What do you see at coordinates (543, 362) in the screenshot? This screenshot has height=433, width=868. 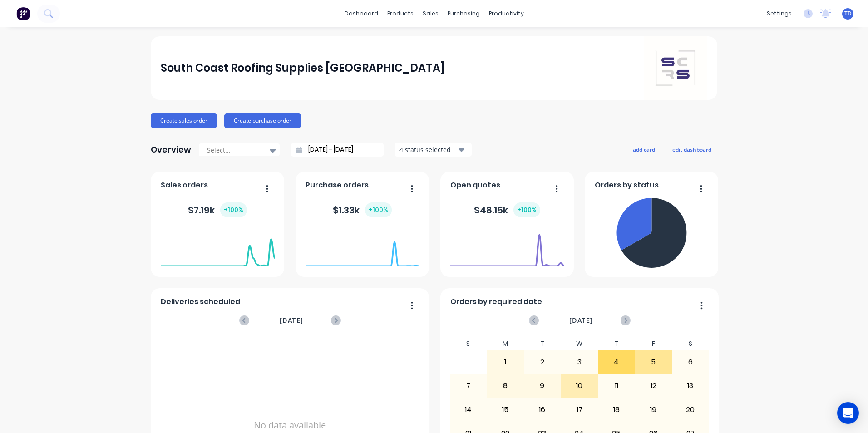 I see `div: 2` at bounding box center [543, 362].